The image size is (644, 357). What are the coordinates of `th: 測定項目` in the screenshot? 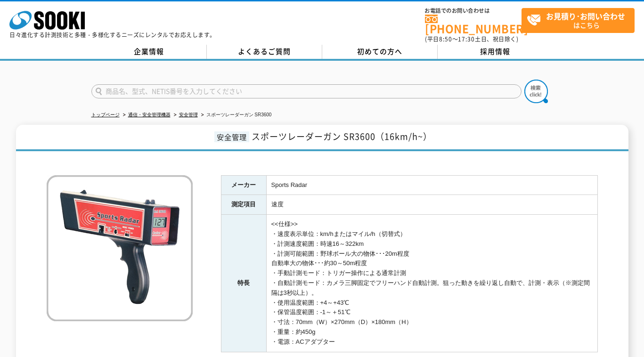 It's located at (243, 205).